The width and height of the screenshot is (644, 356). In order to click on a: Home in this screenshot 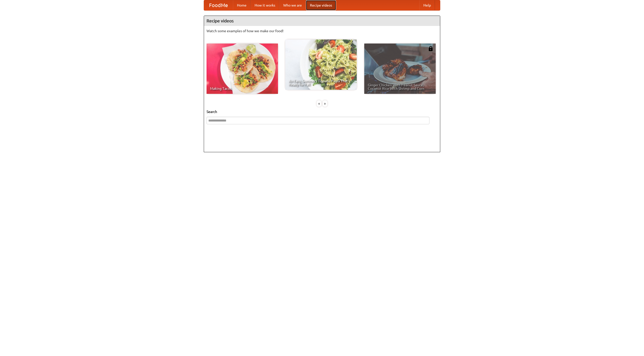, I will do `click(242, 5)`.